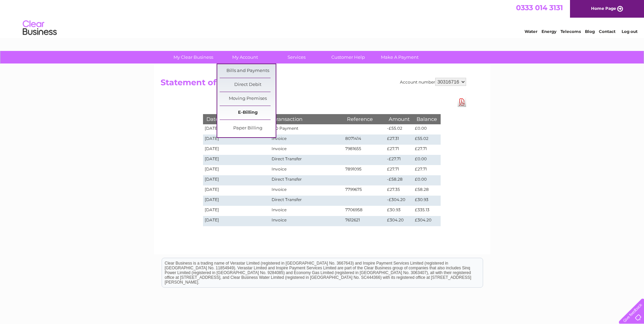 The image size is (644, 324). Describe the element at coordinates (193, 57) in the screenshot. I see `a: My Clear Business` at that location.